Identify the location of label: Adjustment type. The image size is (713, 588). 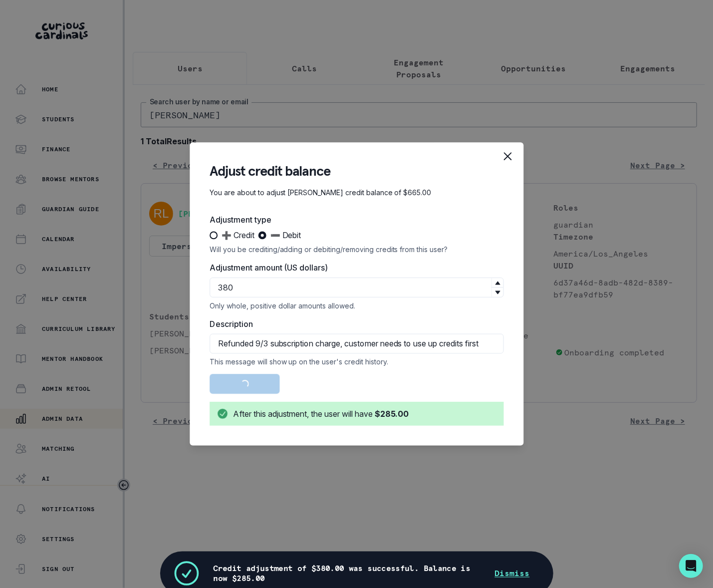
(354, 219).